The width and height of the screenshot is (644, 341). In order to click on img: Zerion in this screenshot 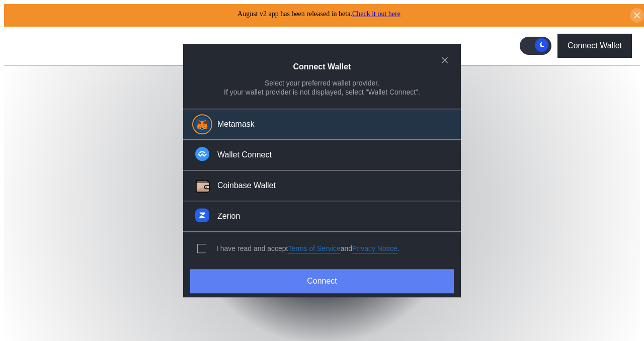, I will do `click(202, 216)`.